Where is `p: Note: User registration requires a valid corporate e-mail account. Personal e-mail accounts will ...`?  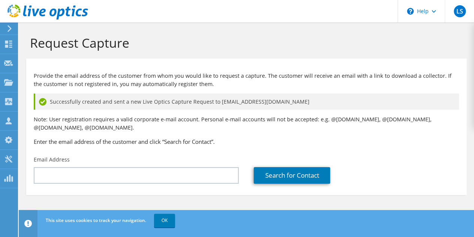 p: Note: User registration requires a valid corporate e-mail account. Personal e-mail accounts will ... is located at coordinates (246, 123).